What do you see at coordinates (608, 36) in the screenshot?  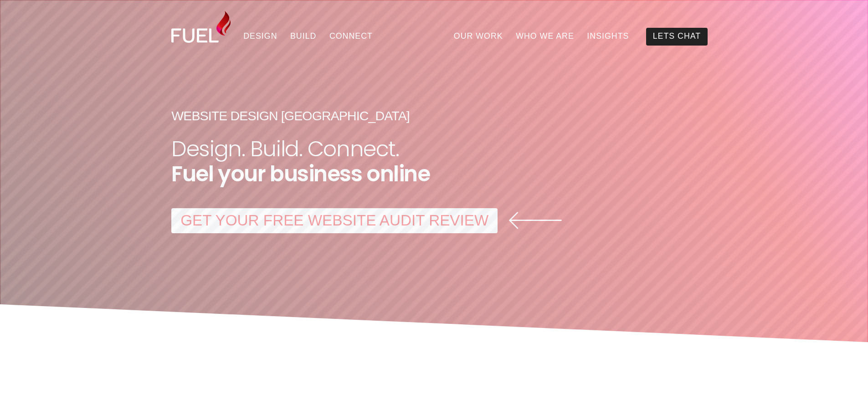 I see `a: Insights` at bounding box center [608, 36].